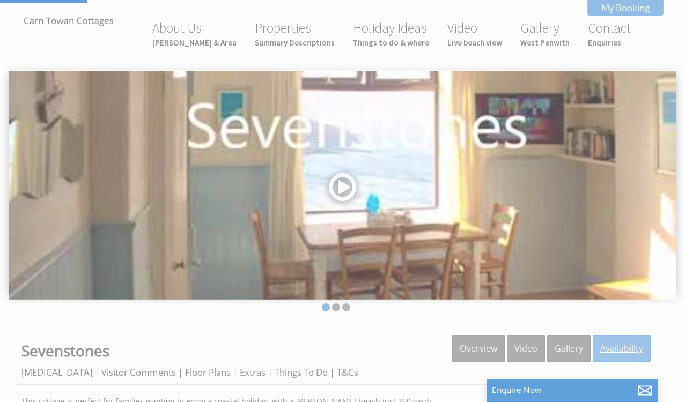  I want to click on a: Gallery, so click(569, 349).